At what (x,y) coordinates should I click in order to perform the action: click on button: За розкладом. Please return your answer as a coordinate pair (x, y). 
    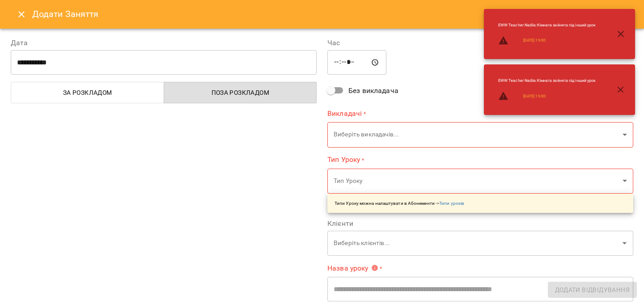
    Looking at the image, I should click on (87, 93).